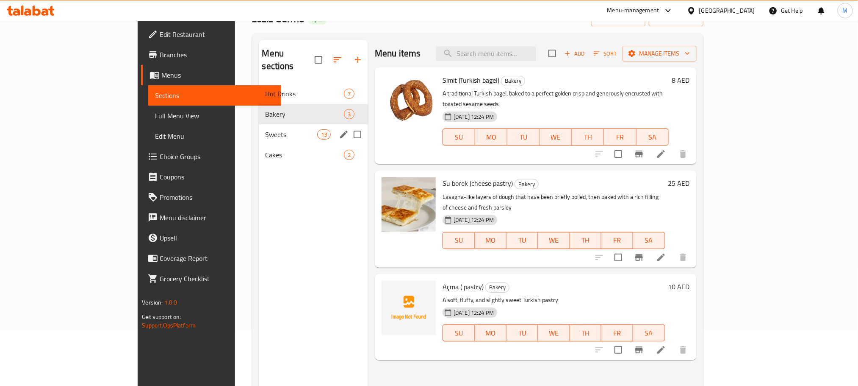  What do you see at coordinates (554, 300) in the screenshot?
I see `p: A soft, fluffy, and slightly sweet Turkish pastry` at bounding box center [554, 300].